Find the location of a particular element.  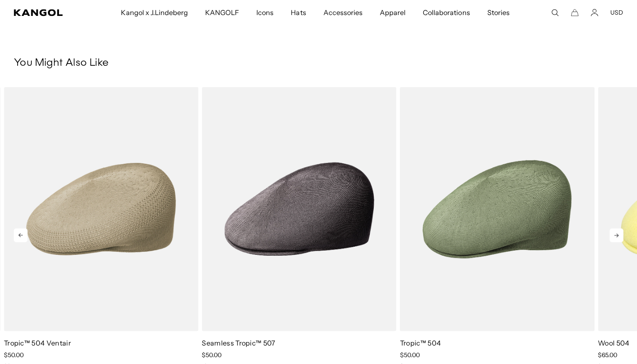

summary: Search here is located at coordinates (555, 13).